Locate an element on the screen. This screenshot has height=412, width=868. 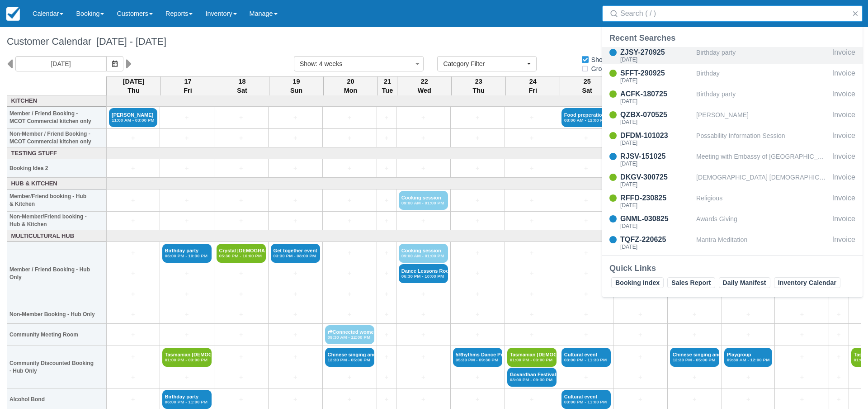
a: Booking Index is located at coordinates (637, 282).